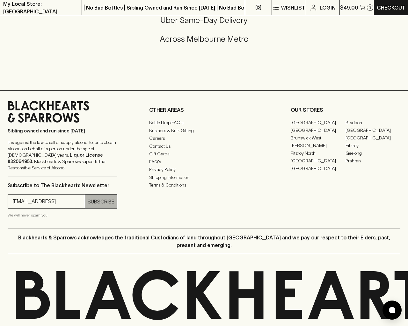 The image size is (408, 326). Describe the element at coordinates (373, 123) in the screenshot. I see `a: Braddon` at that location.